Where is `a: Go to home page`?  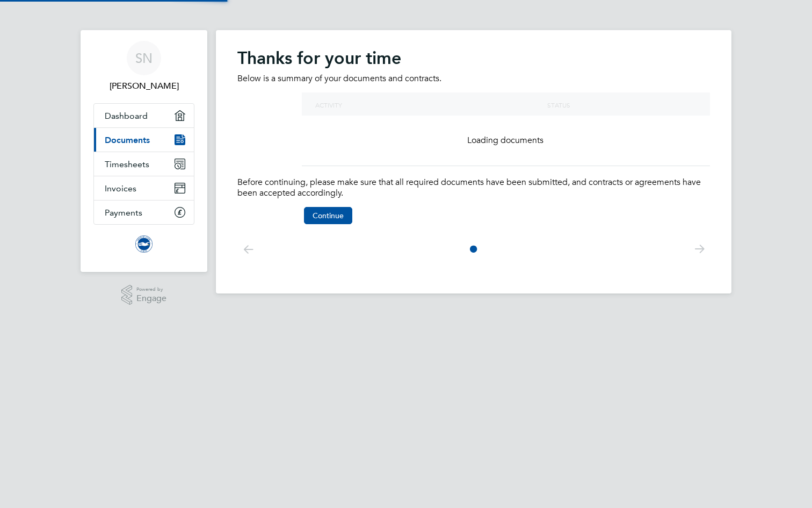 a: Go to home page is located at coordinates (144, 244).